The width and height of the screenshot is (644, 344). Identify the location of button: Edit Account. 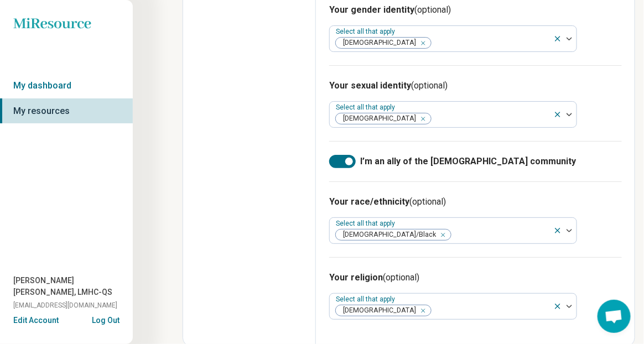
(36, 320).